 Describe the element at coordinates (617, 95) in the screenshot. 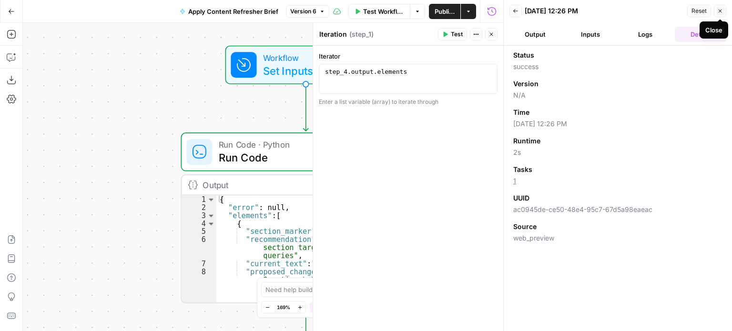

I see `span: N/A` at that location.